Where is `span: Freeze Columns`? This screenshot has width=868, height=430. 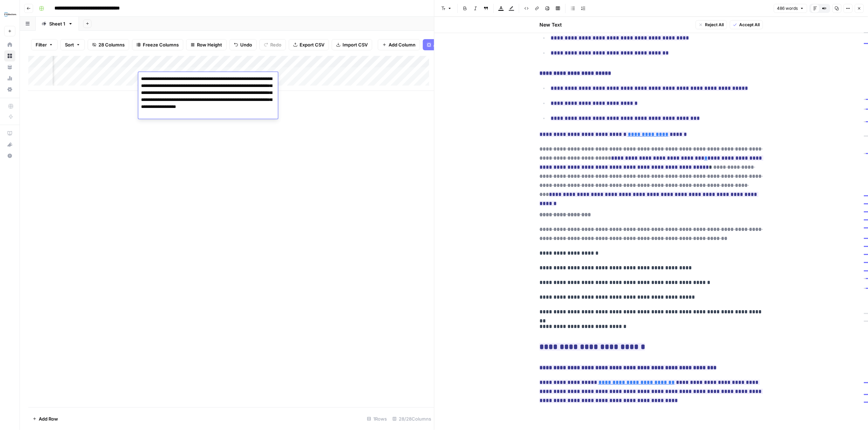 span: Freeze Columns is located at coordinates (161, 45).